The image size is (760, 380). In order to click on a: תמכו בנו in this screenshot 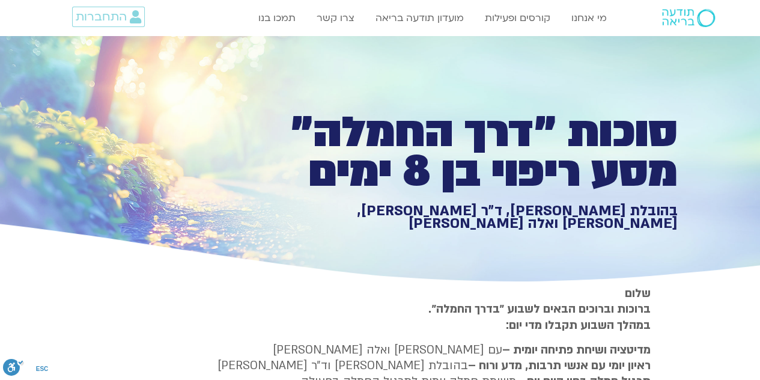, I will do `click(277, 18)`.